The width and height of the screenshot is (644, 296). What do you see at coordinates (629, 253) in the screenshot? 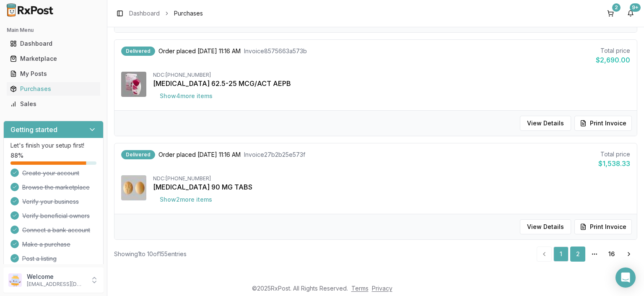
I see `a: Go to next page` at bounding box center [629, 253].